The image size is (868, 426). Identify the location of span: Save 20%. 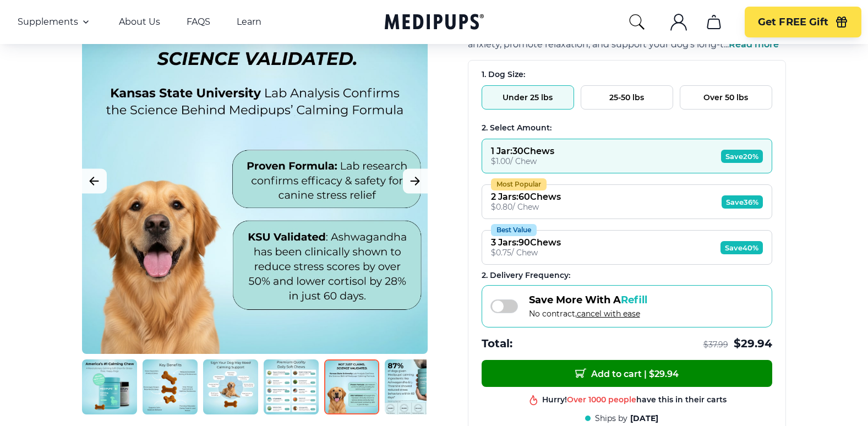
(742, 157).